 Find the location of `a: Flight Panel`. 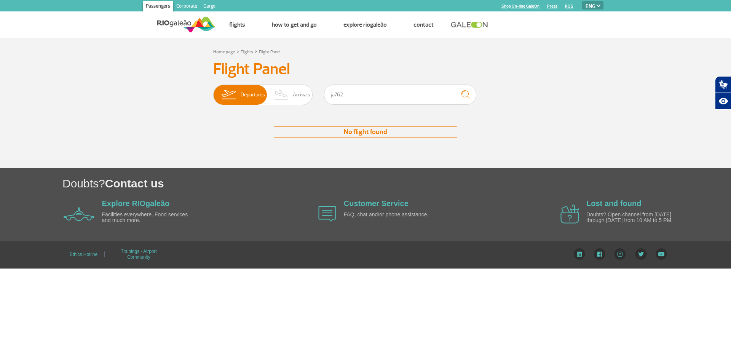

a: Flight Panel is located at coordinates (270, 52).